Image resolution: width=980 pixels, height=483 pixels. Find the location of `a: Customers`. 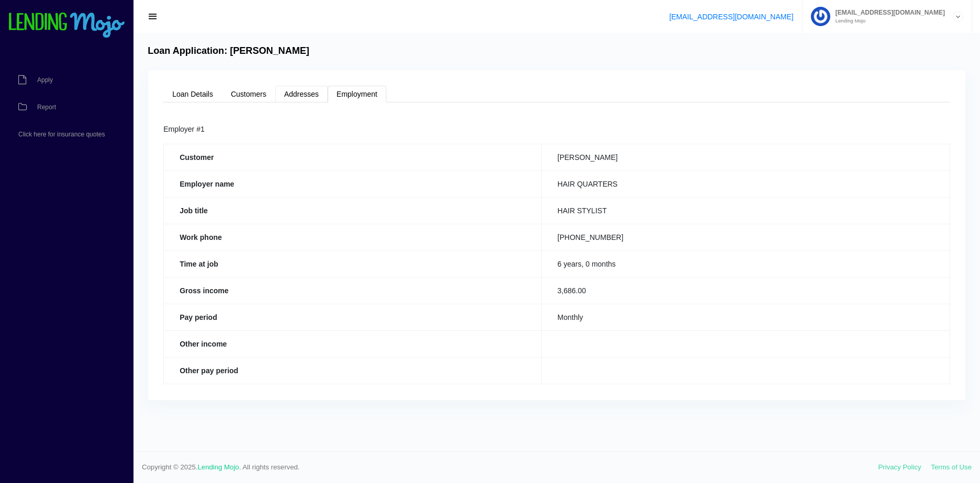

a: Customers is located at coordinates (248, 94).